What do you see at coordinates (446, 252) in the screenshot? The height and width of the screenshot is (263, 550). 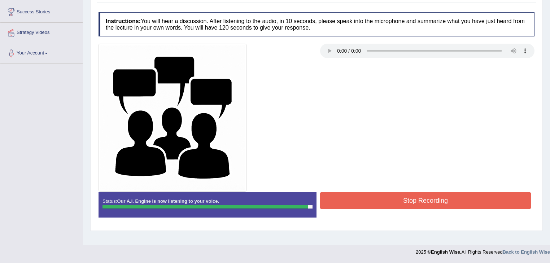 I see `strong: English Wise.` at bounding box center [446, 252].